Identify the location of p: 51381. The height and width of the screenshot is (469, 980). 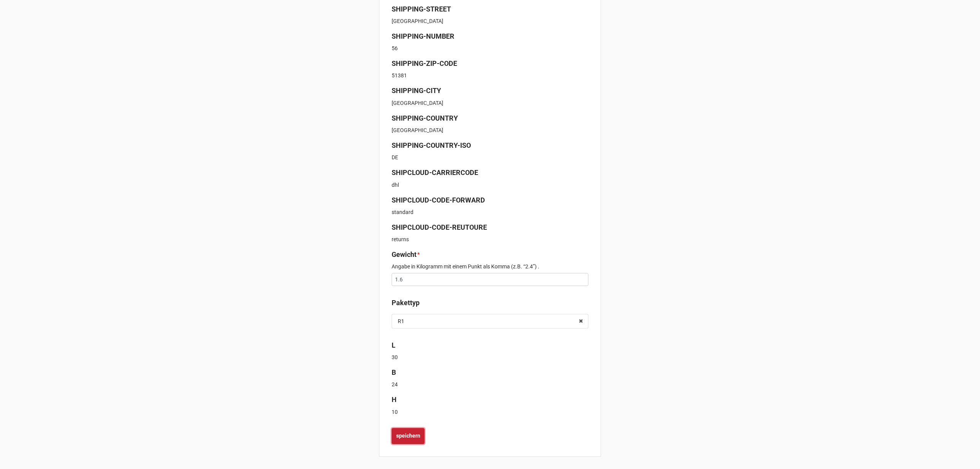
(490, 76).